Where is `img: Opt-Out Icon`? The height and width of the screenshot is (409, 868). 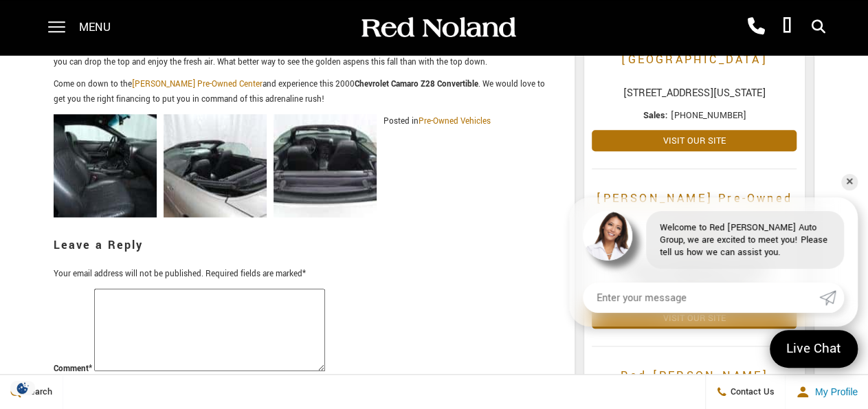
img: Opt-Out Icon is located at coordinates (23, 388).